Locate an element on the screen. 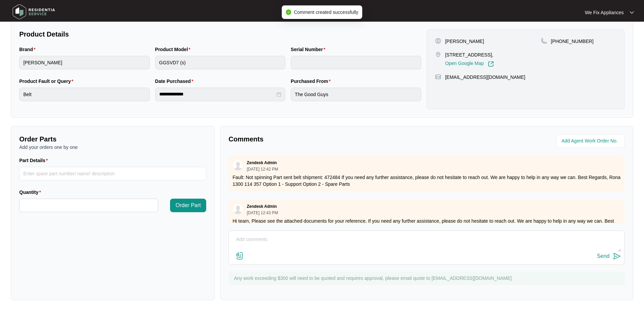  label: Quantity is located at coordinates (31, 192).